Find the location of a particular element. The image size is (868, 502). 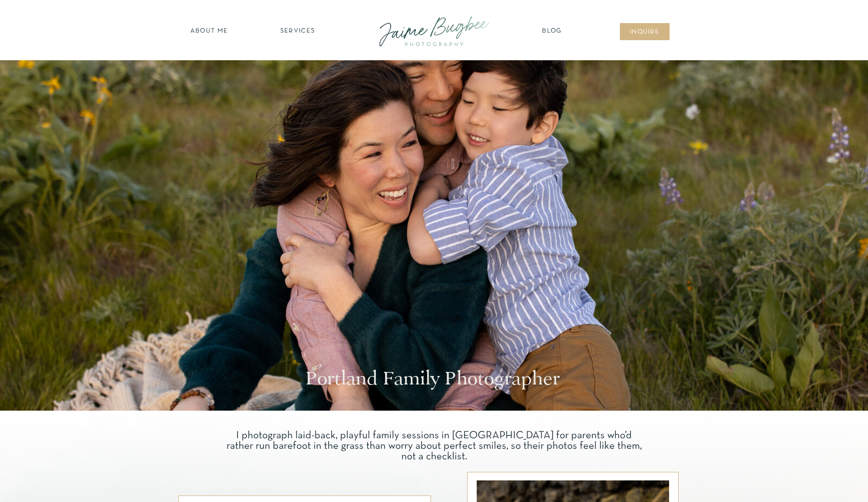

a: Blog is located at coordinates (552, 31).